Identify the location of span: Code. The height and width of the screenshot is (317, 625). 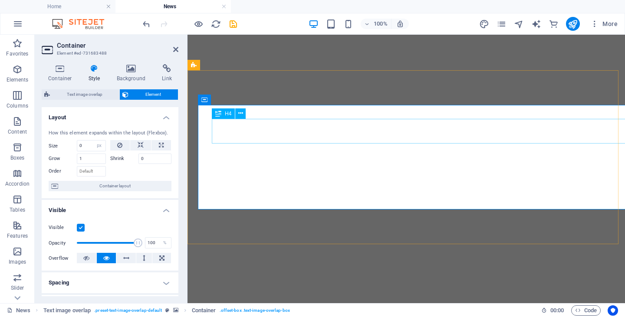
(586, 311).